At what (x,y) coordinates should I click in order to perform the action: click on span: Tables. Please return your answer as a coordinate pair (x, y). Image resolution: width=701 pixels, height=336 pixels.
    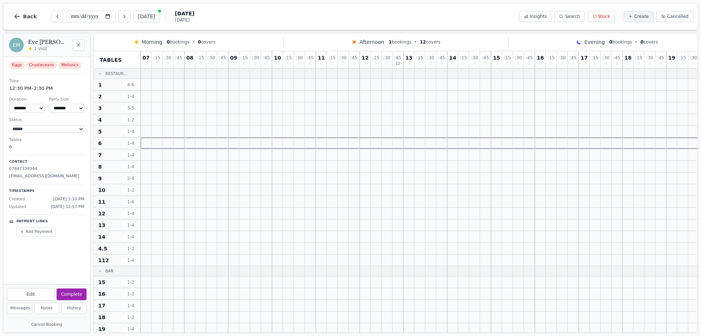
    Looking at the image, I should click on (111, 60).